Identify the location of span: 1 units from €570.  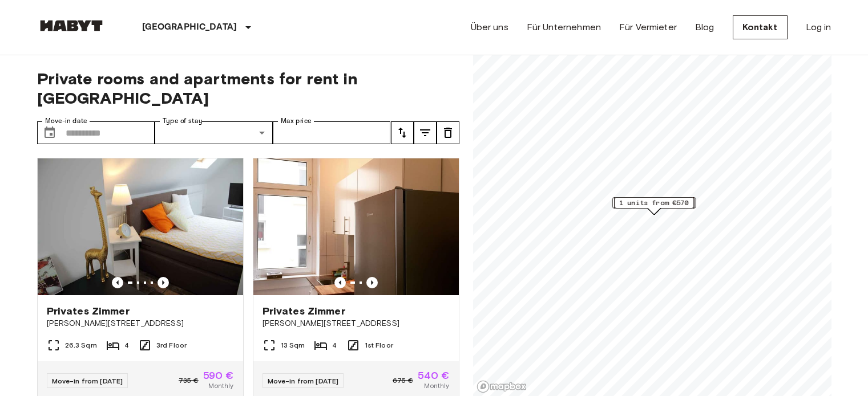
(654, 203).